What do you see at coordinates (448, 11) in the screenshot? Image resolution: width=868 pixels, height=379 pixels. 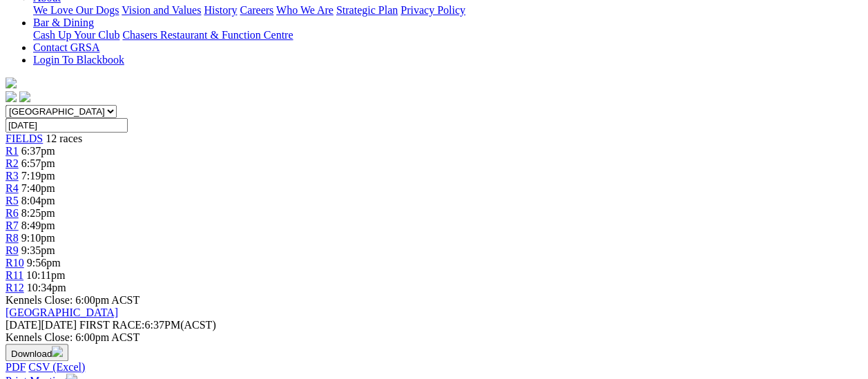 I see `div: About` at bounding box center [448, 11].